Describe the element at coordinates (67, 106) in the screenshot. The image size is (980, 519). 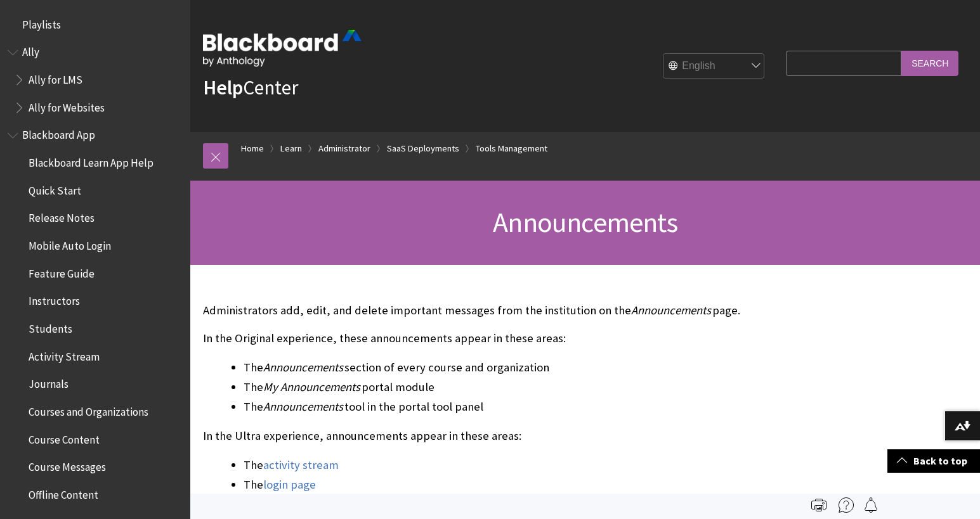
I see `span: Ally for Websites` at that location.